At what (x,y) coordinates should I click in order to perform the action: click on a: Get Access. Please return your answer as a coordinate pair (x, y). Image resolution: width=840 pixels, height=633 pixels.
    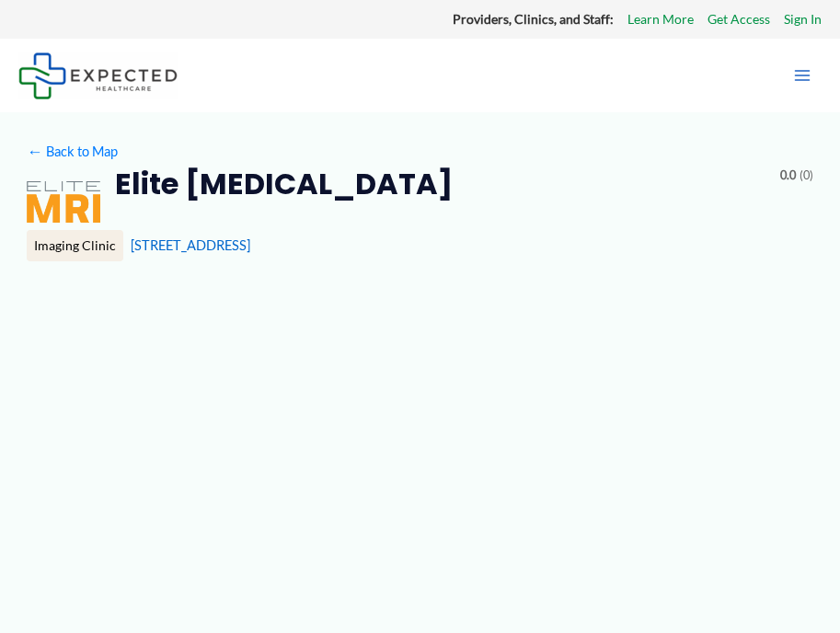
    Looking at the image, I should click on (739, 20).